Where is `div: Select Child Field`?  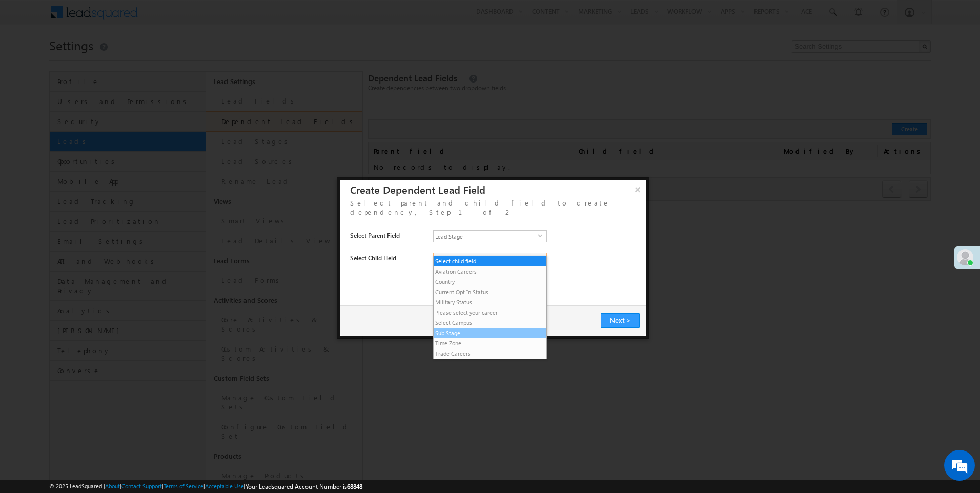 div: Select Child Field is located at coordinates (392, 261).